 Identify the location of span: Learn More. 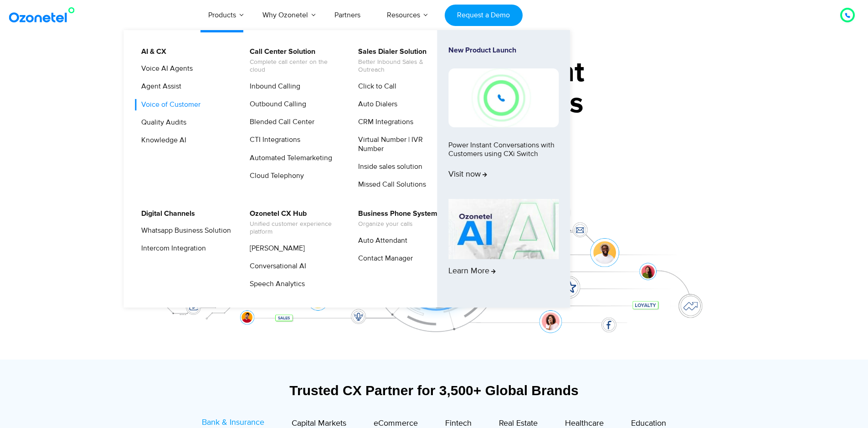
(472, 271).